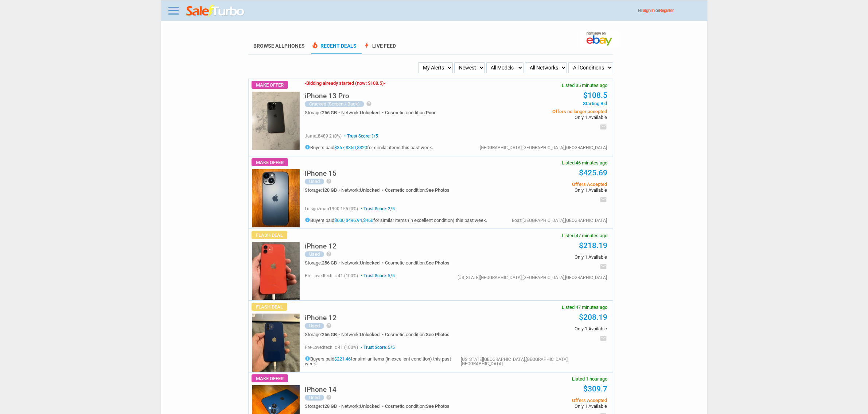  Describe the element at coordinates (584, 163) in the screenshot. I see `span: Listed 46 minutes ago` at that location.